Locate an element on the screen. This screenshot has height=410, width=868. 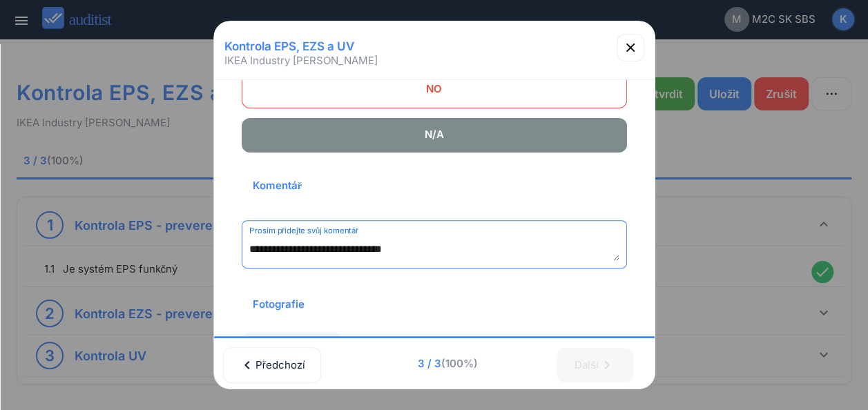
span: 3 / 3 is located at coordinates (448, 364).